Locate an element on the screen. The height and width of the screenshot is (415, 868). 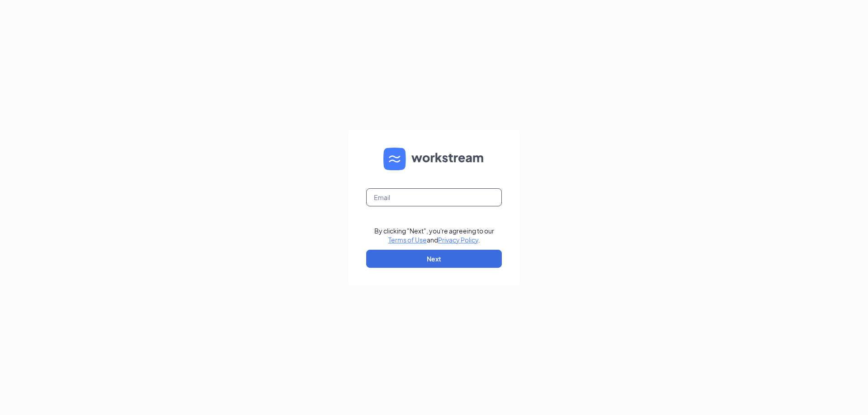
div: By clicking "Next", you're agreeing to our and . is located at coordinates (434, 235).